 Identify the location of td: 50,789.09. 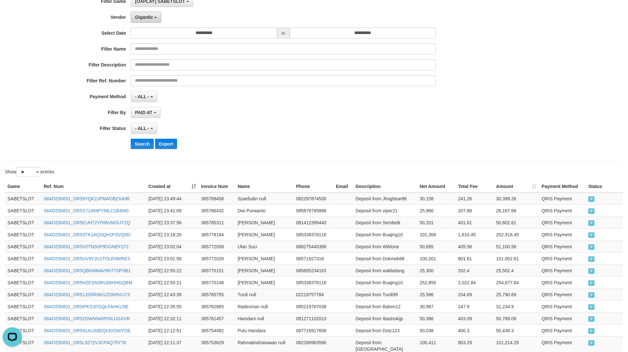
(516, 318).